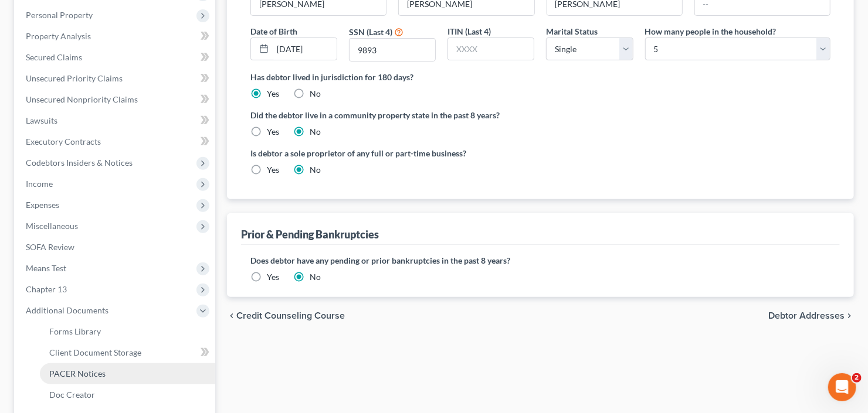  Describe the element at coordinates (63, 141) in the screenshot. I see `span: Executory Contracts` at that location.